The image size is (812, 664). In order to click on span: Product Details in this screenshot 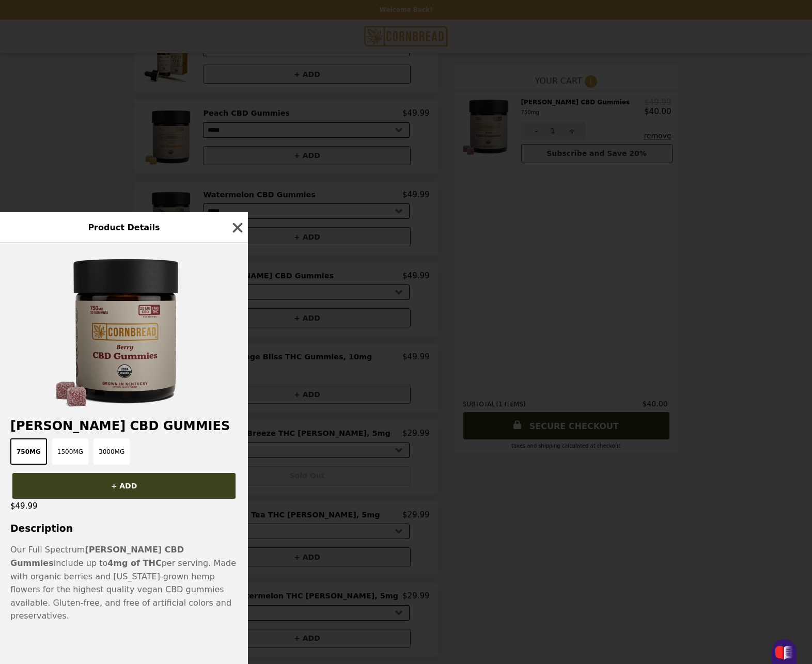, I will do `click(123, 227)`.